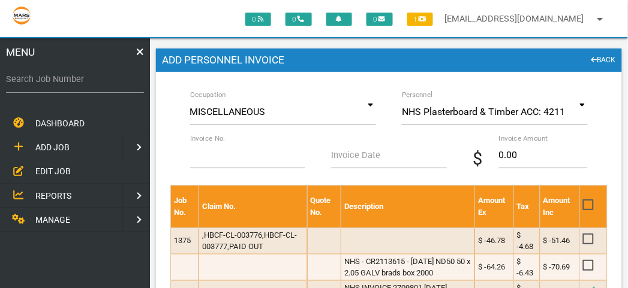 This screenshot has height=288, width=628. I want to click on span: ADD JOB, so click(52, 148).